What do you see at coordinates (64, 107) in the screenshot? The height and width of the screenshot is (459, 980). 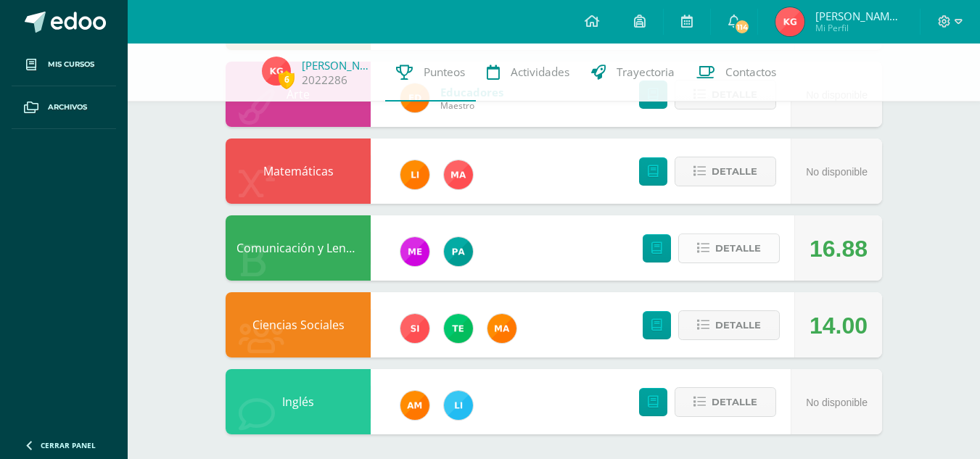 I see `a: Archivos` at bounding box center [64, 107].